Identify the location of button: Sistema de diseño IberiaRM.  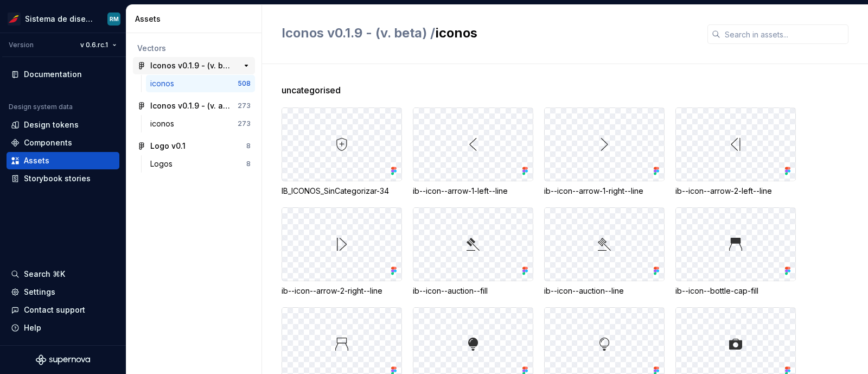
(63, 18).